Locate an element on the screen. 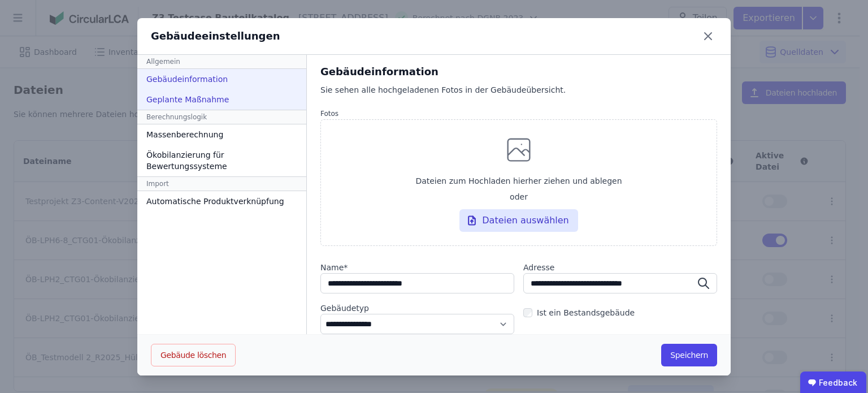 This screenshot has height=393, width=868. button: Gebäude löschen is located at coordinates (193, 355).